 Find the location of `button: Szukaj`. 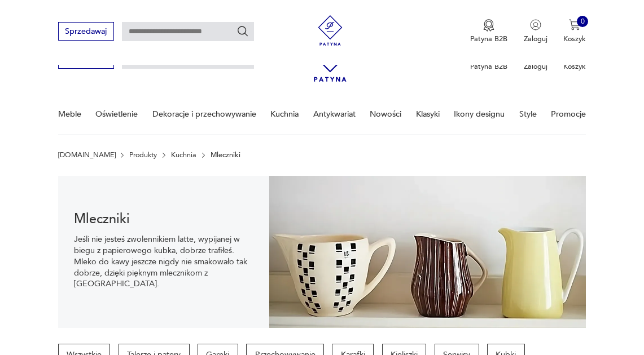

button: Szukaj is located at coordinates (243, 31).